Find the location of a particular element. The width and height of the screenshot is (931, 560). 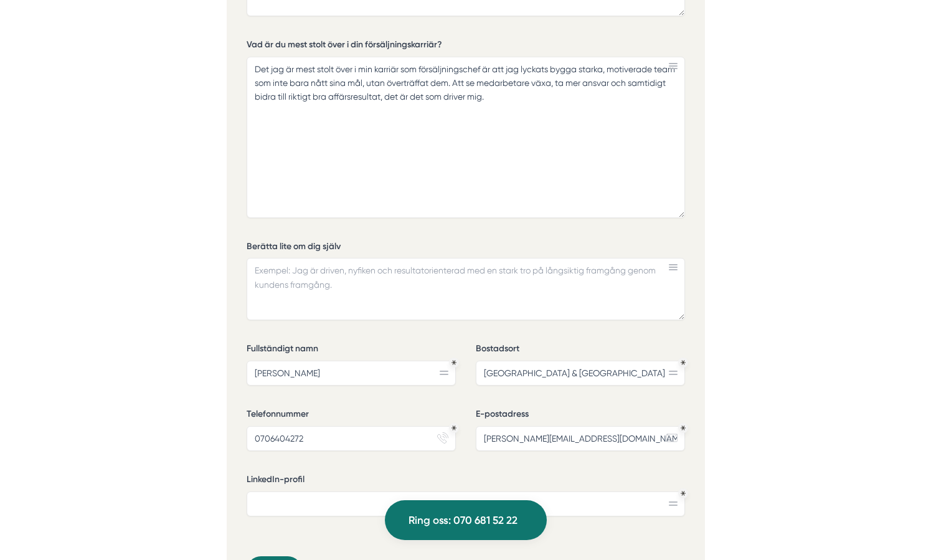

label: Fullständigt namn is located at coordinates (352, 350).